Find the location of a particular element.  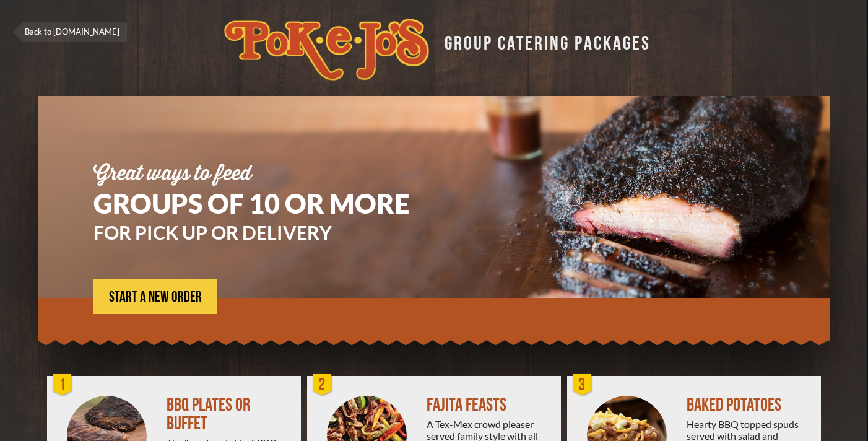

div: Great ways to feed is located at coordinates (270, 174).